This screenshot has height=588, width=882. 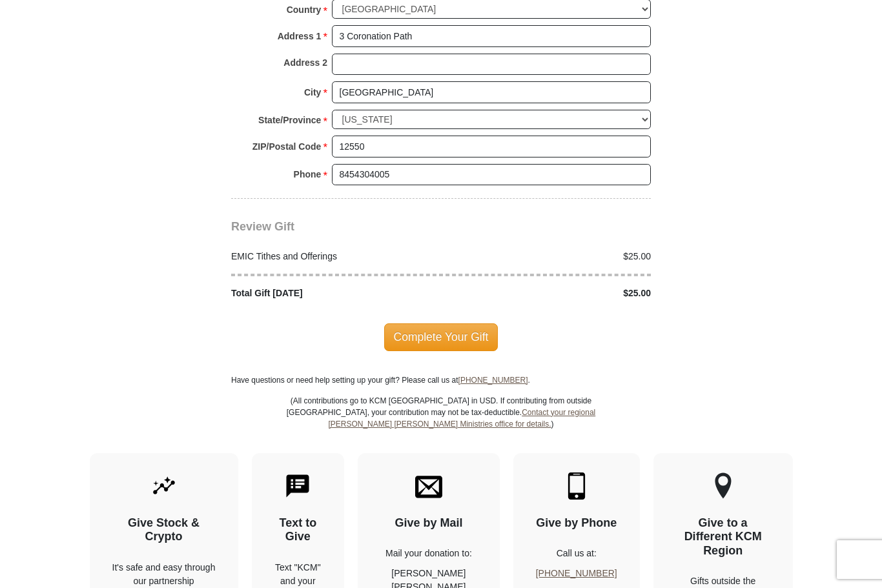 I want to click on img: envelope.svg, so click(x=429, y=486).